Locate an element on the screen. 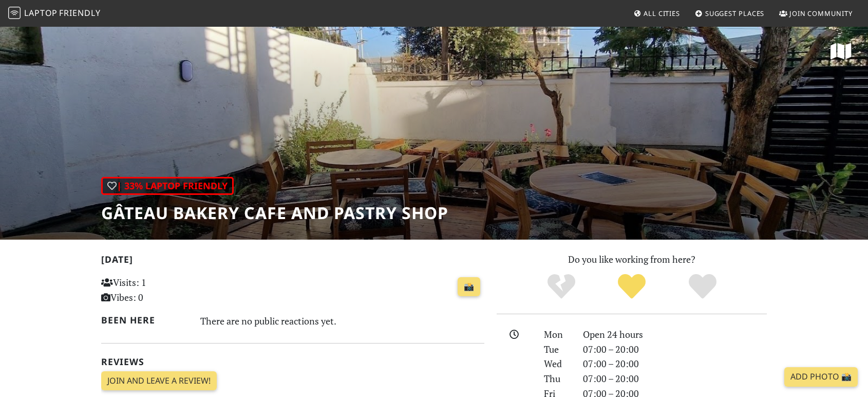  div: Mon is located at coordinates (557, 334).